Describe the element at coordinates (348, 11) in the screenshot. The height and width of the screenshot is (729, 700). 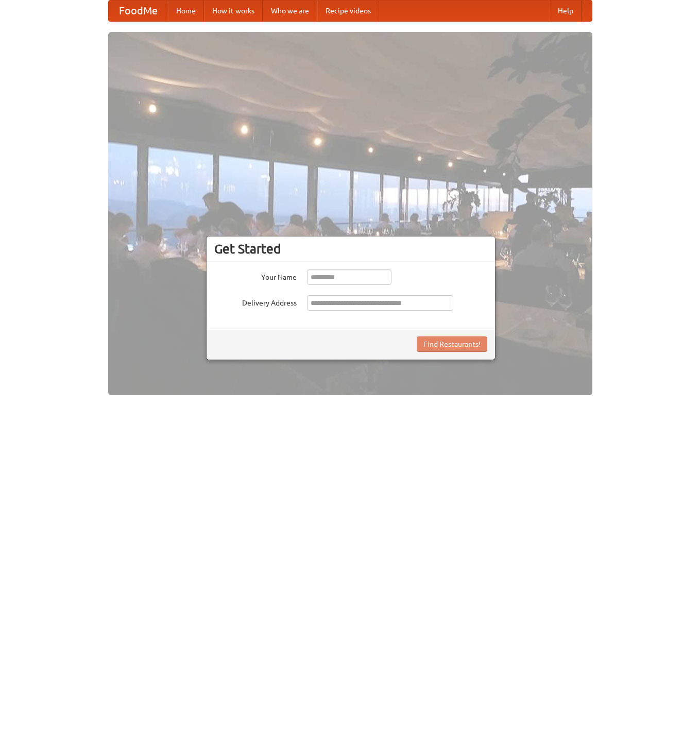
I see `a: Recipe videos` at that location.